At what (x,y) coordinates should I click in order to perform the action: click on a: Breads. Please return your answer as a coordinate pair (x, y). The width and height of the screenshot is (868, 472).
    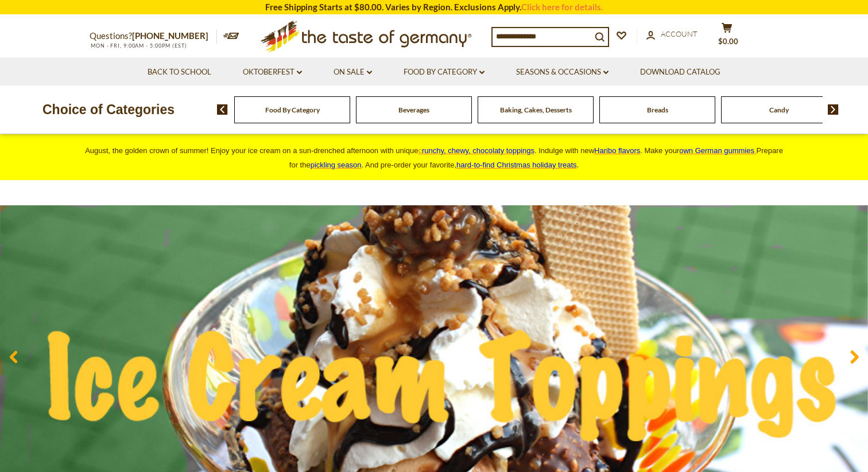
    Looking at the image, I should click on (657, 110).